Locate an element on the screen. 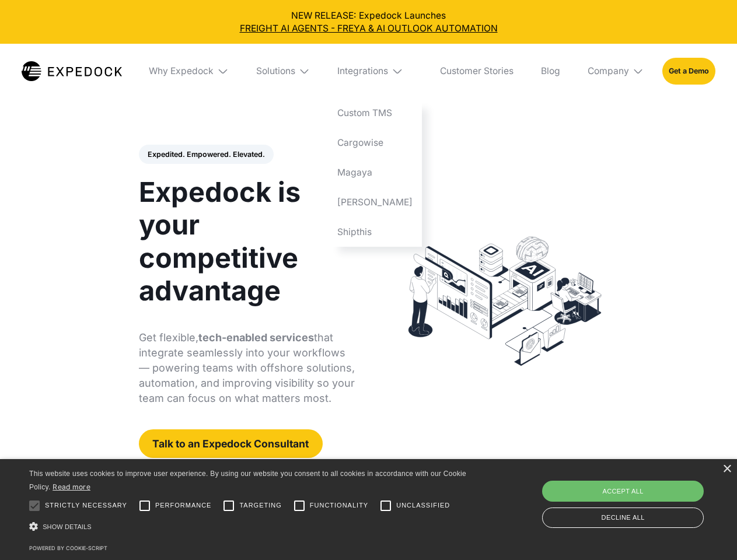  a: Custom TMS is located at coordinates (375, 113).